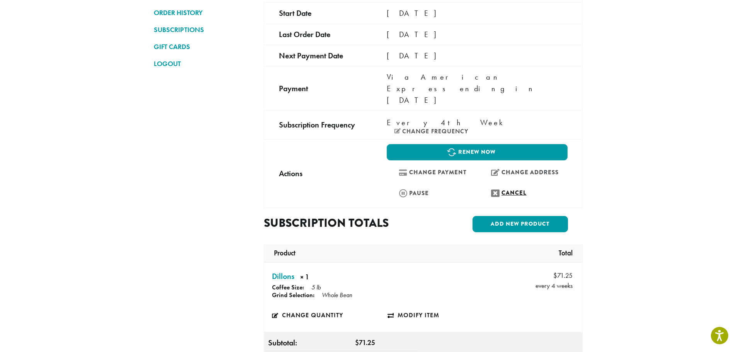 The width and height of the screenshot is (736, 352). What do you see at coordinates (318, 125) in the screenshot?
I see `td: Subscription Frequency` at bounding box center [318, 125].